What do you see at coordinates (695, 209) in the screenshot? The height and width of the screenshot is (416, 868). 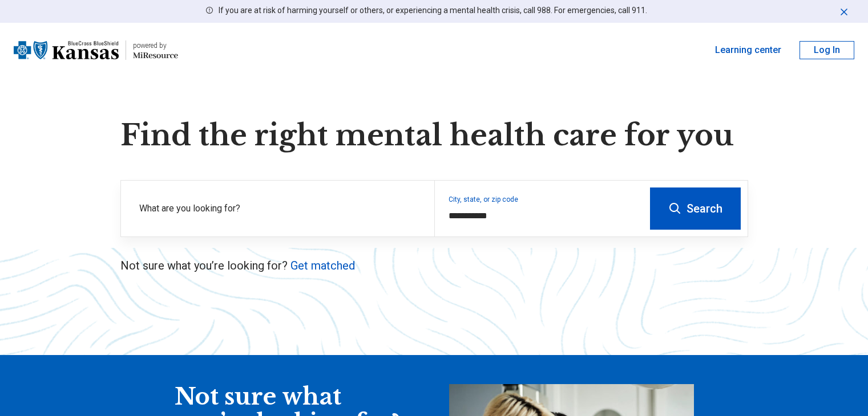 I see `button: Search` at bounding box center [695, 209].